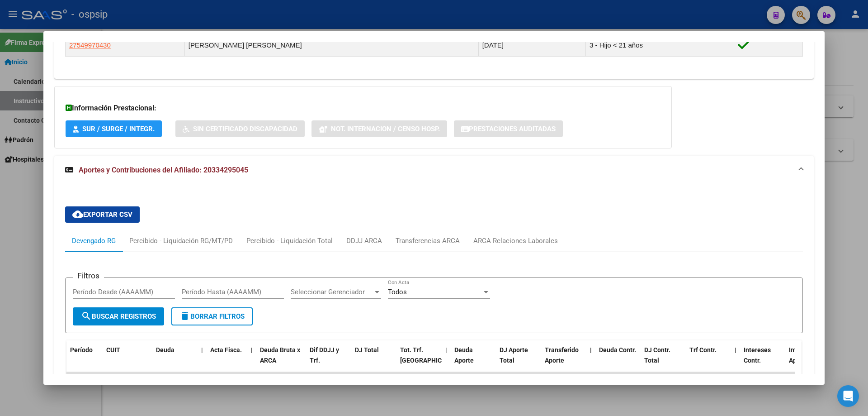 The width and height of the screenshot is (868, 416). I want to click on datatable-header-cell: Período, so click(85, 360).